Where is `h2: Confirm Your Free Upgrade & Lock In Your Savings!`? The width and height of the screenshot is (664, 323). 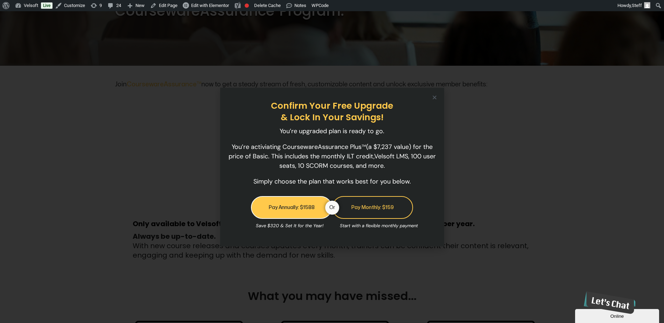 h2: Confirm Your Free Upgrade & Lock In Your Savings! is located at coordinates (332, 112).